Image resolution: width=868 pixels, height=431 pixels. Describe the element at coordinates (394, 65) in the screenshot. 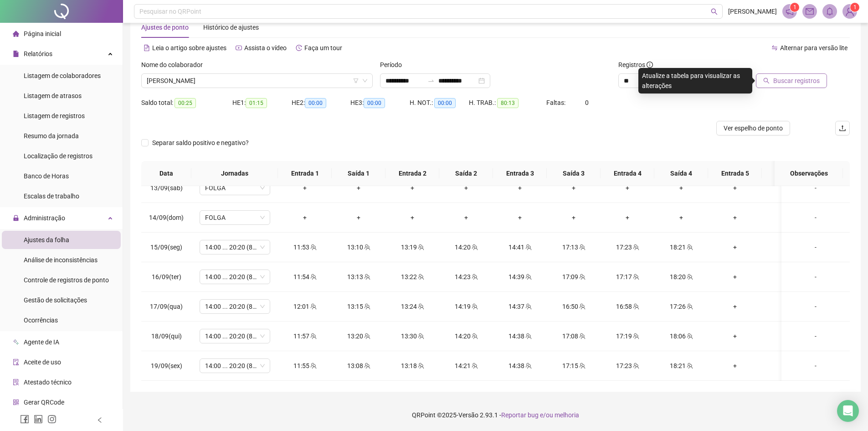

I see `label: Período` at that location.